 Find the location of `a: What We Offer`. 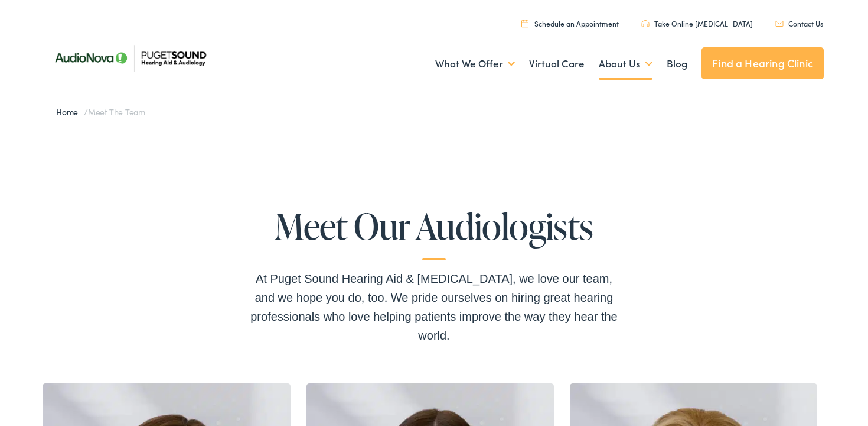

a: What We Offer is located at coordinates (475, 64).